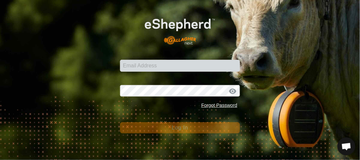 This screenshot has height=160, width=360. Describe the element at coordinates (219, 105) in the screenshot. I see `a: Forgot Password` at that location.